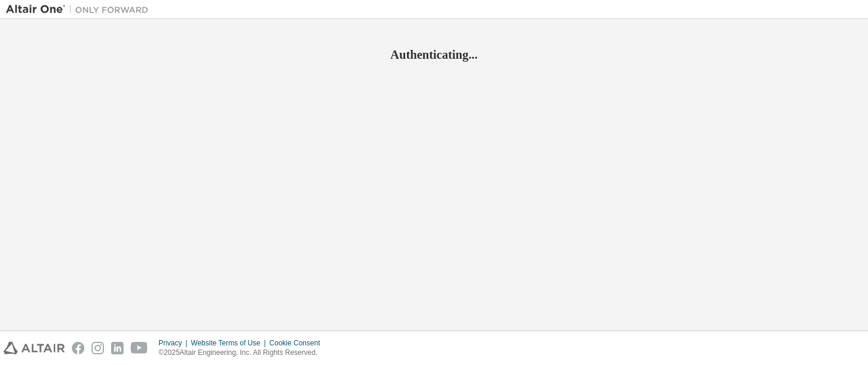 The height and width of the screenshot is (365, 868). What do you see at coordinates (230, 343) in the screenshot?
I see `div: Website Terms of Use` at bounding box center [230, 343].